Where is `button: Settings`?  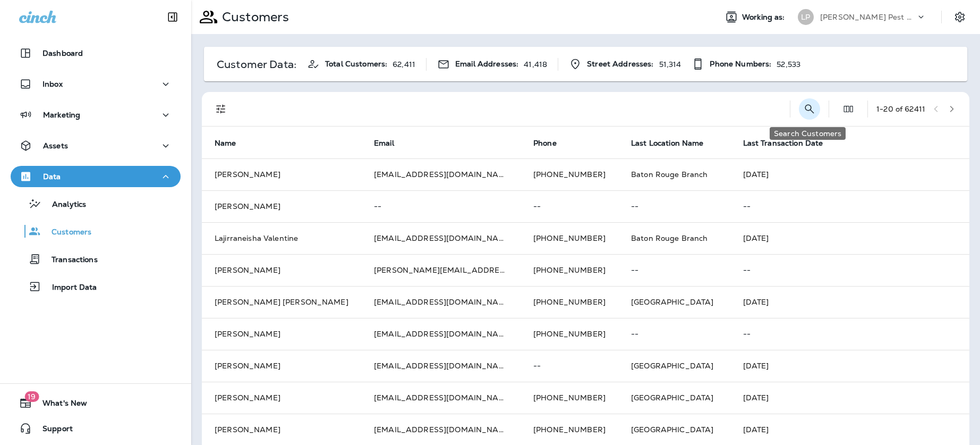
button: Settings is located at coordinates (960, 17).